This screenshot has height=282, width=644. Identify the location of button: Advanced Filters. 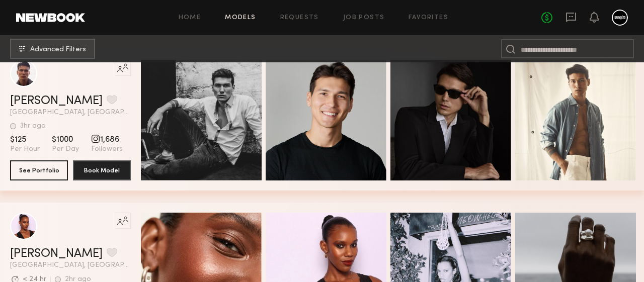
(52, 49).